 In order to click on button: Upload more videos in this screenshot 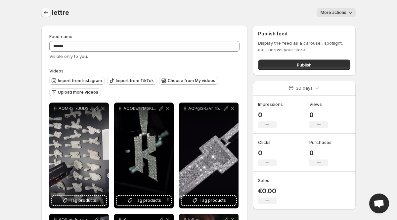, I will do `click(75, 92)`.